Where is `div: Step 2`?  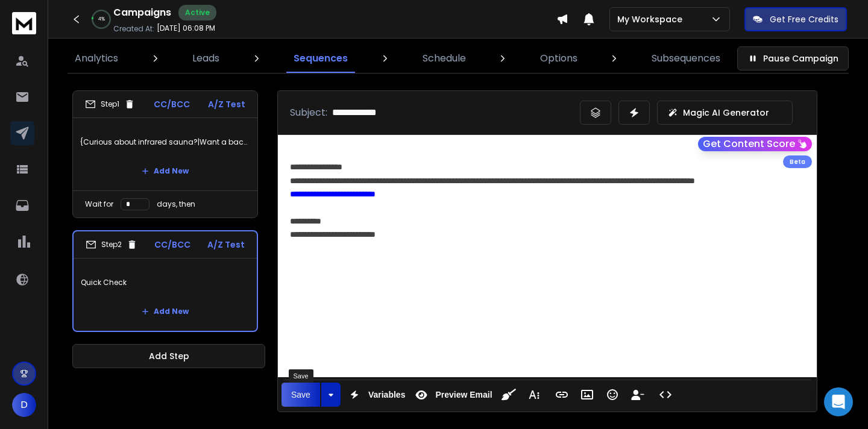 div: Step 2 is located at coordinates (111, 245).